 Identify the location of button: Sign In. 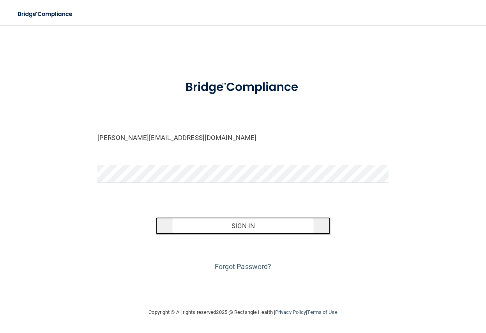
(243, 226).